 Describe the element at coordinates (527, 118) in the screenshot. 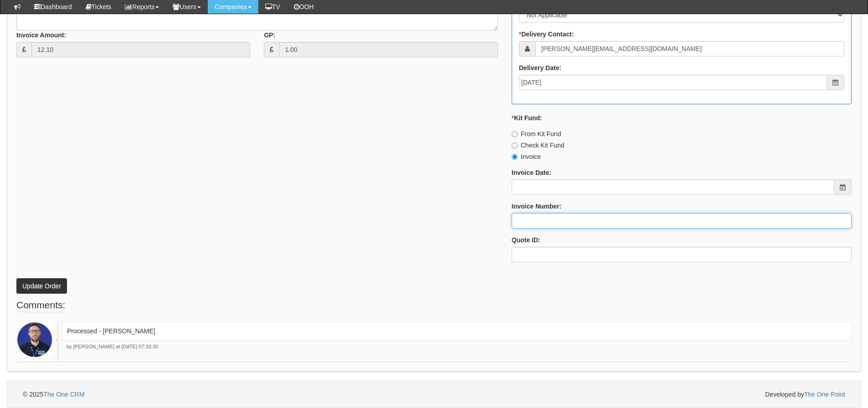

I see `label: Kit Fund:` at that location.